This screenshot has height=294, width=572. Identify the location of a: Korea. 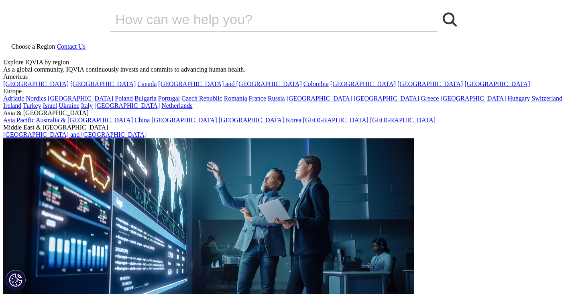
(294, 120).